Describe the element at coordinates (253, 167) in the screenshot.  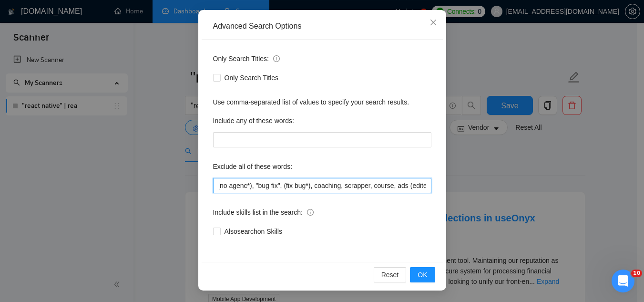
I see `label: Exclude all of these words:` at that location.